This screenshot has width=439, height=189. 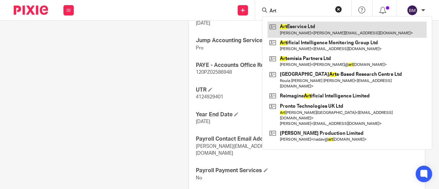 I want to click on h4: Year End Date, so click(x=251, y=115).